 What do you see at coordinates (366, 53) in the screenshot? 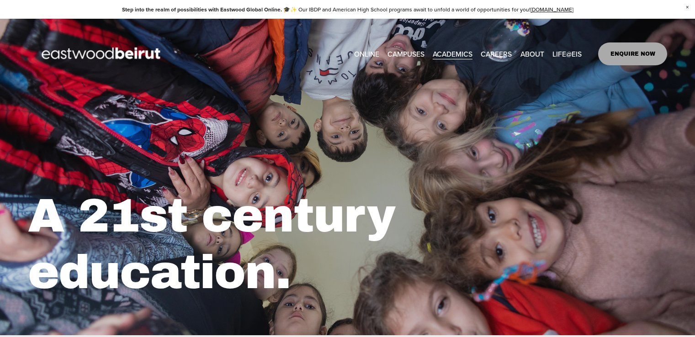
I see `a: ONLINE` at bounding box center [366, 53].